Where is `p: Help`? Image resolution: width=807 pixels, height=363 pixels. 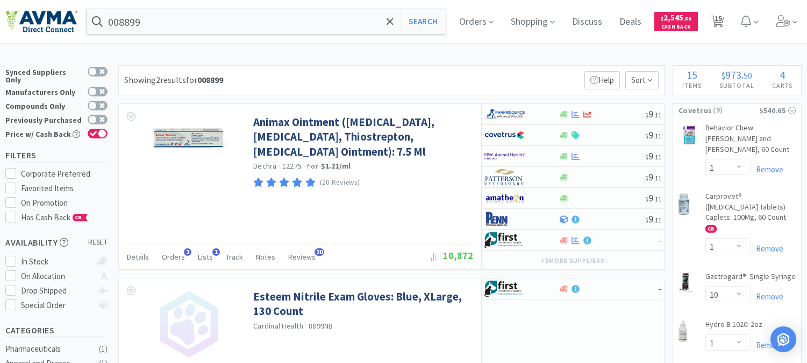 p: Help is located at coordinates (602, 80).